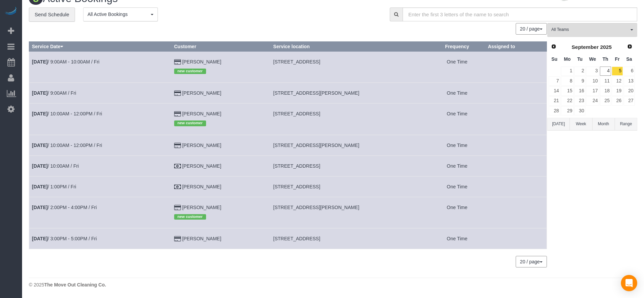 This screenshot has height=298, width=644. What do you see at coordinates (520, 14) in the screenshot?
I see `input: Enter the first 3 letters of the name to search` at bounding box center [520, 14].